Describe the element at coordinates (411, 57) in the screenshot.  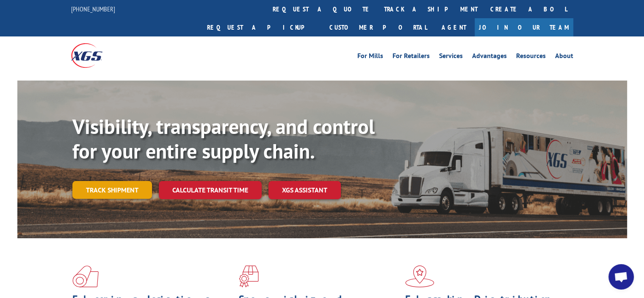
I see `a: For Retailers` at that location.